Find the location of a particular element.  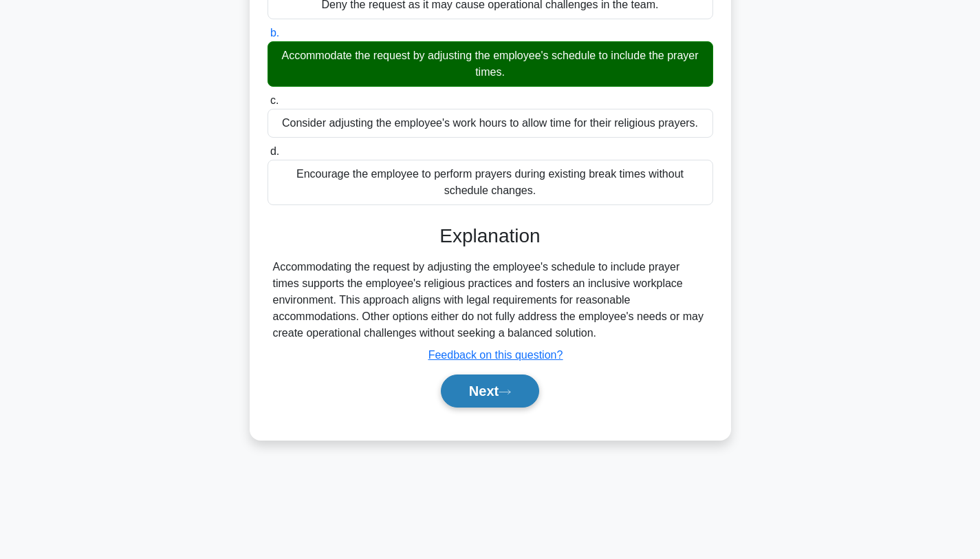

div: Encourage the employee to perform prayers during existing break times without schedule changes. is located at coordinates (490, 182).